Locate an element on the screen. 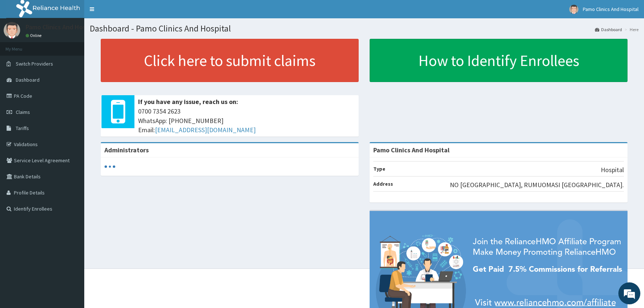  span: Claims is located at coordinates (23, 112).